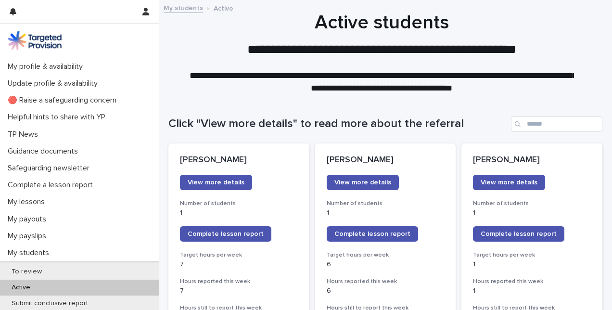 Image resolution: width=612 pixels, height=310 pixels. What do you see at coordinates (52, 185) in the screenshot?
I see `p: Complete a lesson report` at bounding box center [52, 185].